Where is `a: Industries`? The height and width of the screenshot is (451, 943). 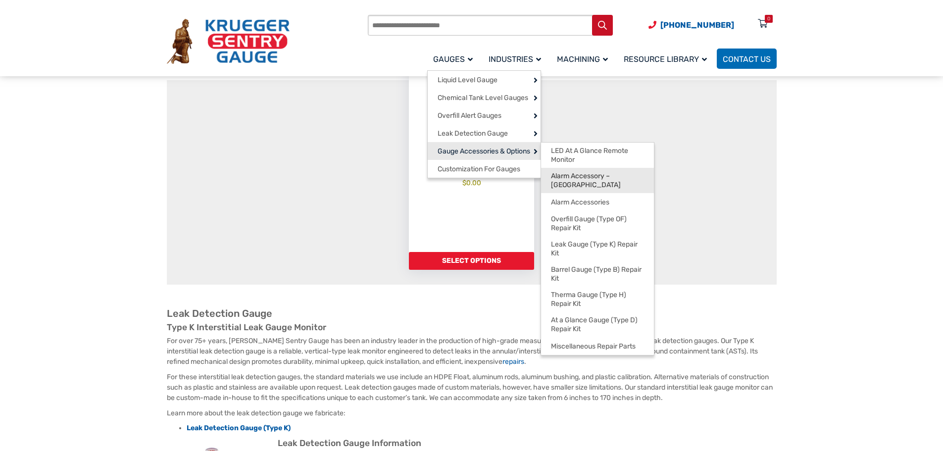
a: Industries is located at coordinates (517, 58).